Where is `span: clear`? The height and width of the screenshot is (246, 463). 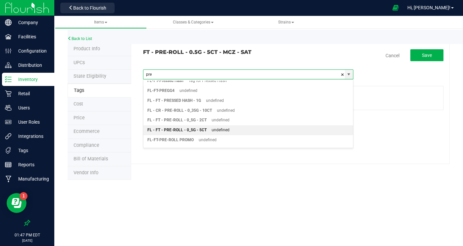
span: clear is located at coordinates (343, 75).